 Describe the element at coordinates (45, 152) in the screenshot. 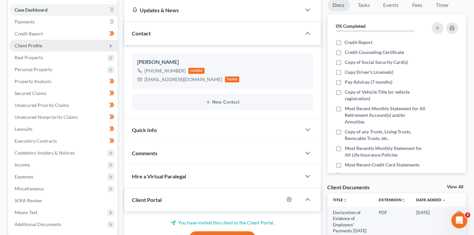

I see `span: Codebtors Insiders & Notices` at that location.